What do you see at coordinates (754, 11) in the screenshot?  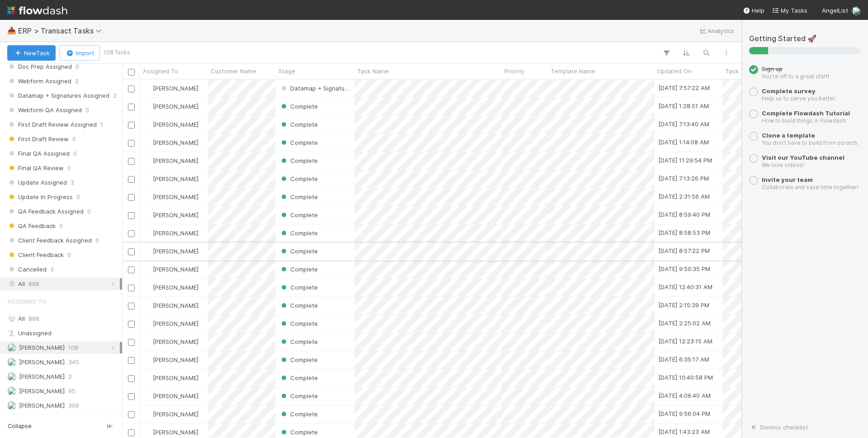 I see `div: Help` at bounding box center [754, 11].